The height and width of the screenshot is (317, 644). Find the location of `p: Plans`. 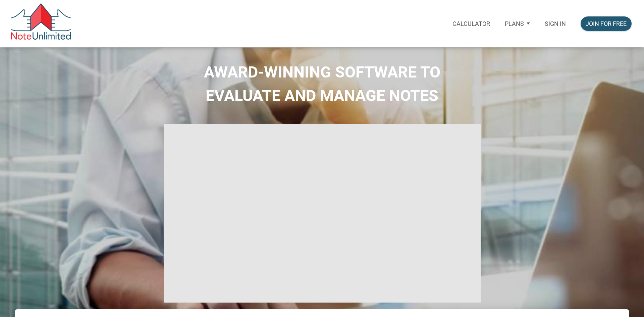

p: Plans is located at coordinates (514, 24).